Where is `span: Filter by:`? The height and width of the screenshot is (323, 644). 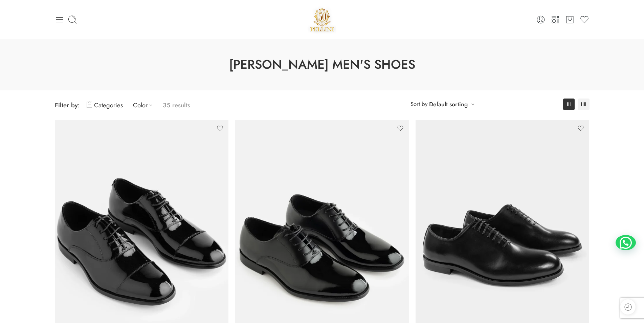 span: Filter by: is located at coordinates (67, 105).